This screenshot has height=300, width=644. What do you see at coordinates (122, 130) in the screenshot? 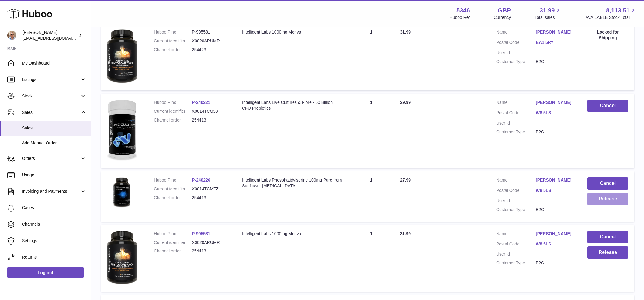
I see `img: 53461718595816.jpg` at bounding box center [122, 130].